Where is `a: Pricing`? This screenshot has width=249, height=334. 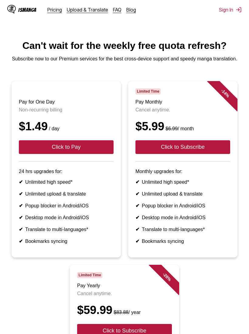
a: Pricing is located at coordinates (55, 10).